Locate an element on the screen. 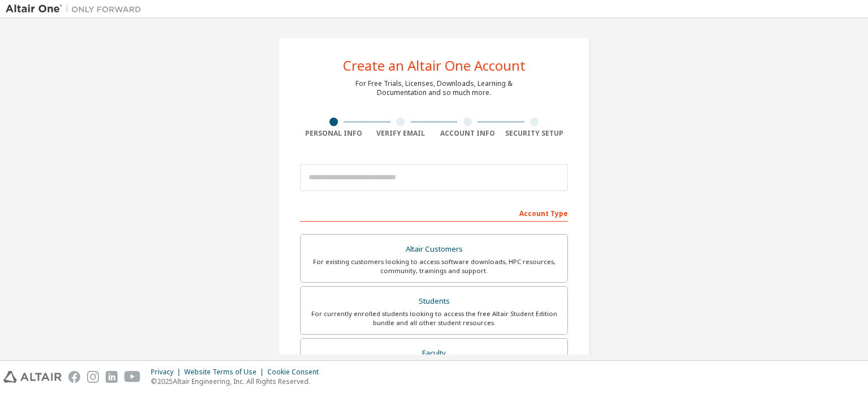  div: Privacy is located at coordinates (167, 372).